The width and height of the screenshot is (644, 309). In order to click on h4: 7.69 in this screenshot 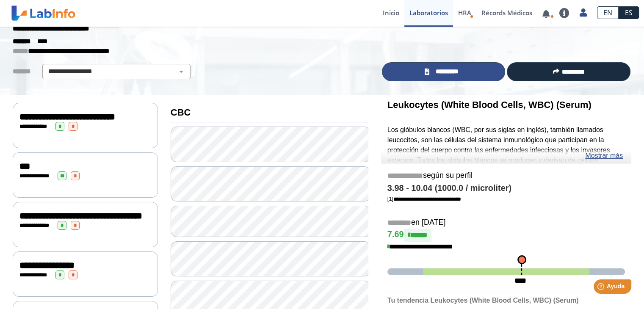, I will do `click(506, 236)`.